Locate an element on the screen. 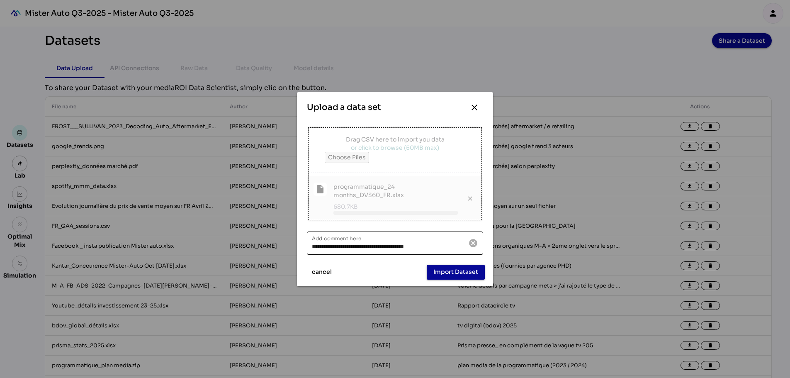  input: Add comment here is located at coordinates (387, 243).